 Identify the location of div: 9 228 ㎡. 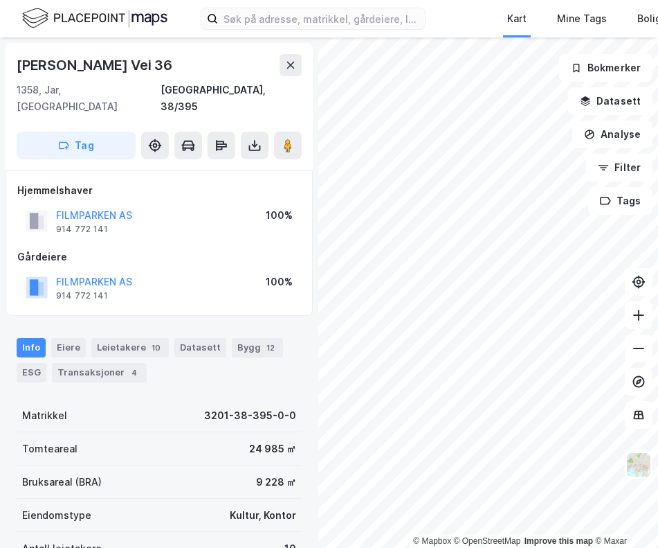
(276, 482).